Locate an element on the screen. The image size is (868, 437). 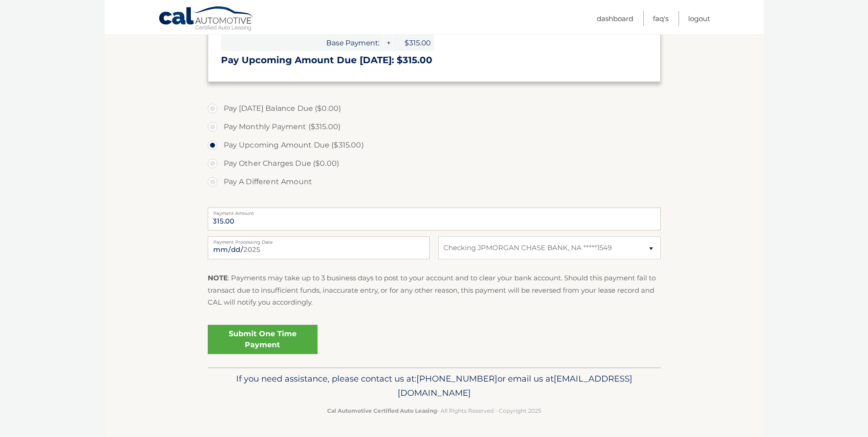
span: $315.00 is located at coordinates (414, 43).